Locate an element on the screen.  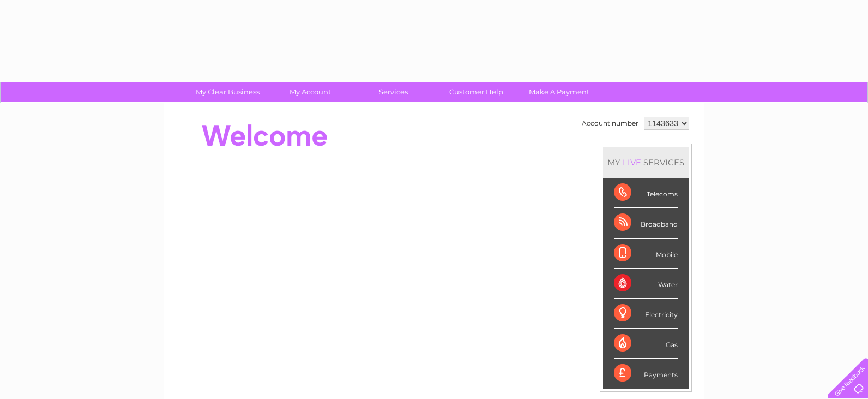
td: Account number is located at coordinates (610, 124).